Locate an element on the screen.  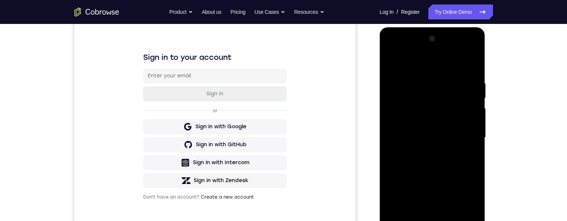
input: Enter your email is located at coordinates (141, 75).